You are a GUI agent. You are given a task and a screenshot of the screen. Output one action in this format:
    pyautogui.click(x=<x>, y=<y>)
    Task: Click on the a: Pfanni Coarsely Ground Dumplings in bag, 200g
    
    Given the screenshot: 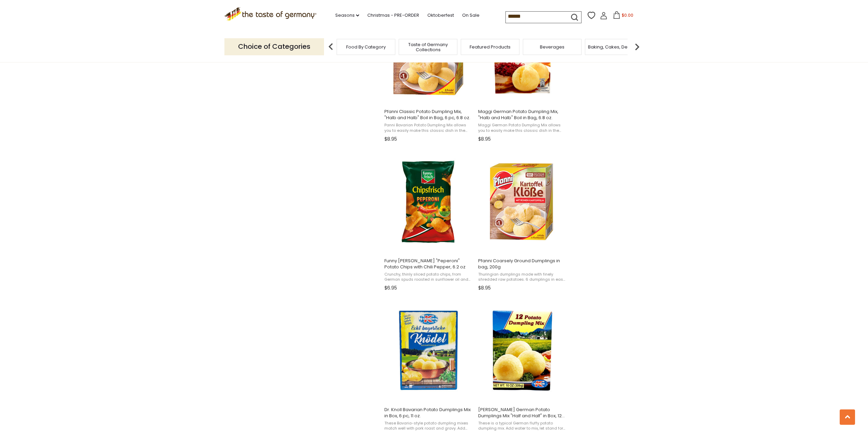 What is the action you would take?
    pyautogui.click(x=522, y=222)
    